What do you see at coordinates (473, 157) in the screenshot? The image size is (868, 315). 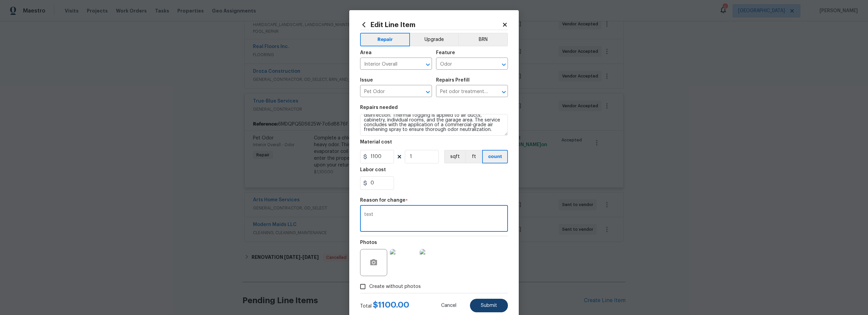 I see `button: ft` at bounding box center [473, 157].